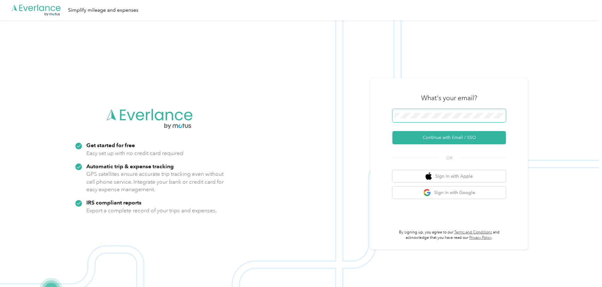 This screenshot has width=602, height=287. What do you see at coordinates (114, 202) in the screenshot?
I see `strong: IRS compliant reports` at bounding box center [114, 202].